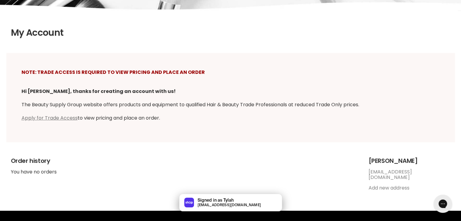 This screenshot has width=461, height=221. Describe the element at coordinates (183, 172) in the screenshot. I see `p: You have no orders` at that location.